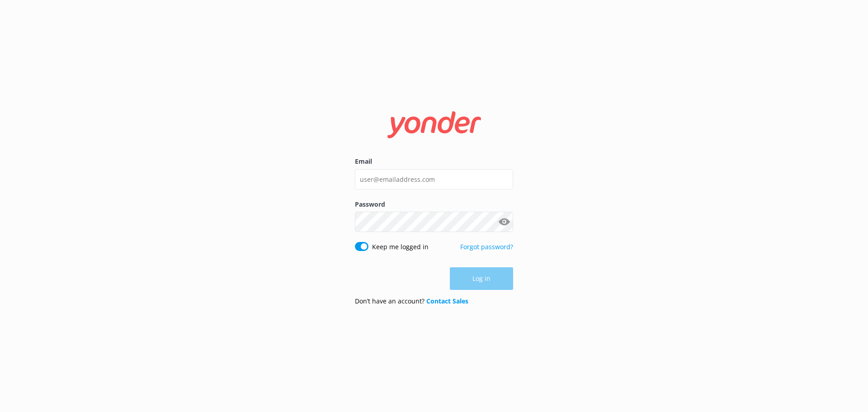 The image size is (868, 412). What do you see at coordinates (487, 246) in the screenshot?
I see `a: Forgot password?` at bounding box center [487, 246].